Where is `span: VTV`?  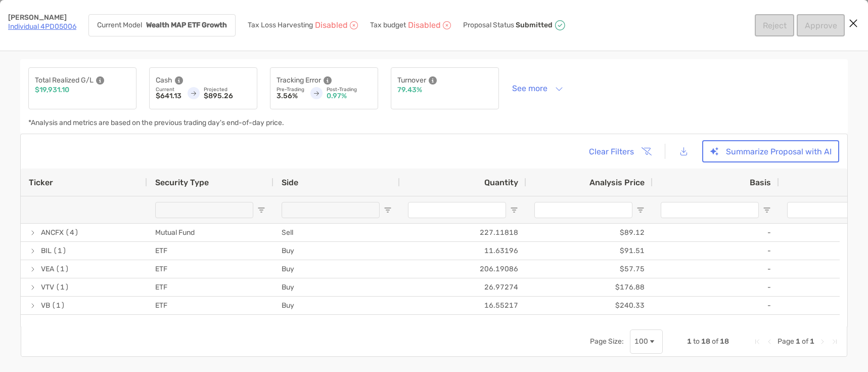
span: VTV is located at coordinates (48, 287).